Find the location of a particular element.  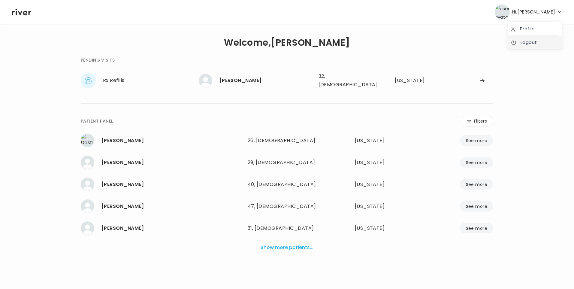

div: Brianna Barrios is located at coordinates (172, 163).